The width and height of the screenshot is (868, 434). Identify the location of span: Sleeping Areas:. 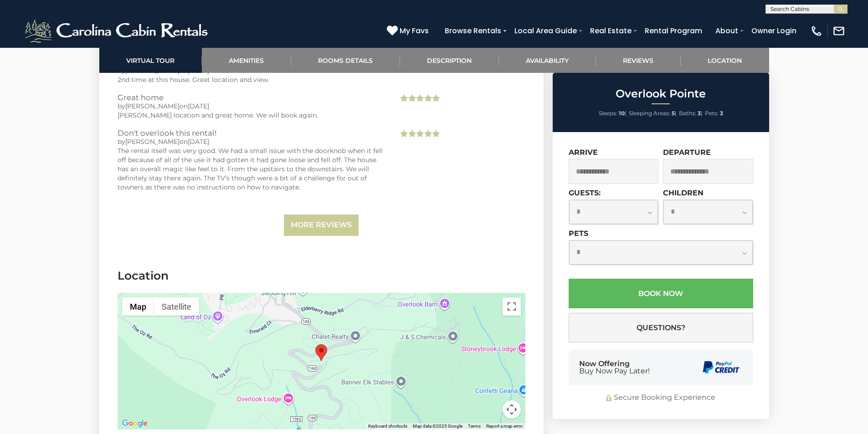
(649, 113).